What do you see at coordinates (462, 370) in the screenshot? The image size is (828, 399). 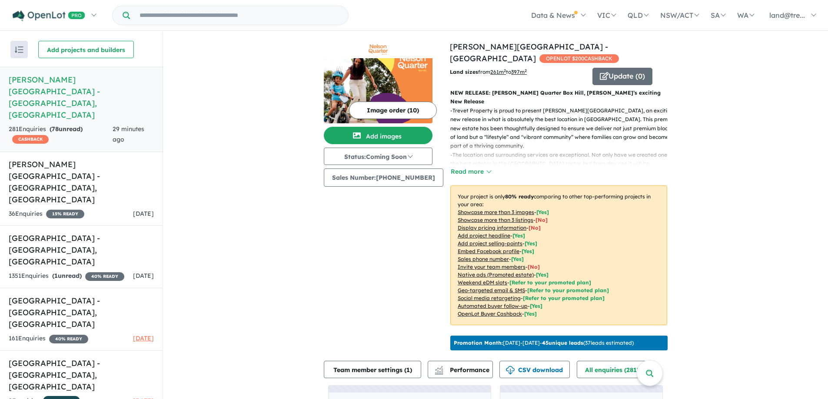 I see `span: Performance` at bounding box center [462, 370].